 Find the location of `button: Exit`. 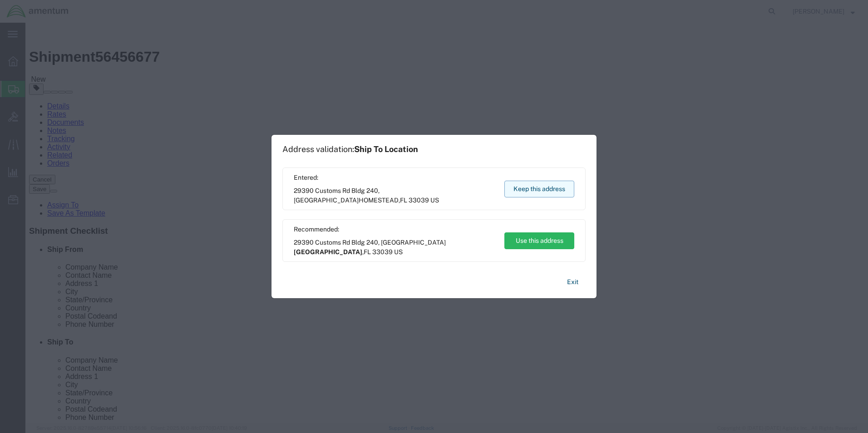

button: Exit is located at coordinates (572, 282).